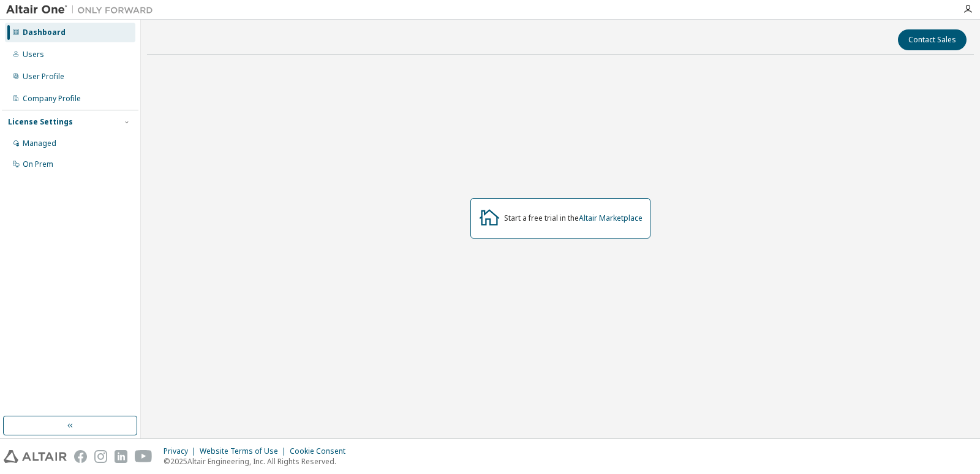 This screenshot has height=474, width=980. I want to click on div: Company Profile, so click(51, 99).